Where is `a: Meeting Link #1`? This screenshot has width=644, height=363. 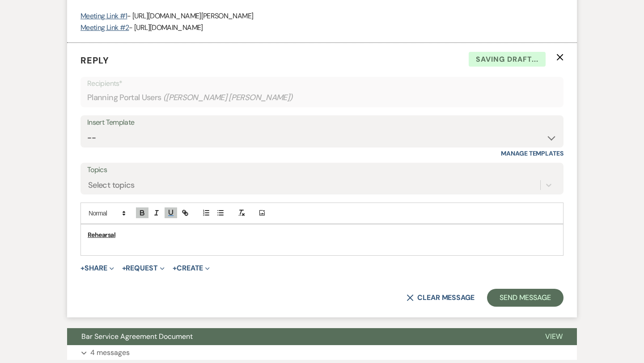
a: Meeting Link #1 is located at coordinates (104, 16).